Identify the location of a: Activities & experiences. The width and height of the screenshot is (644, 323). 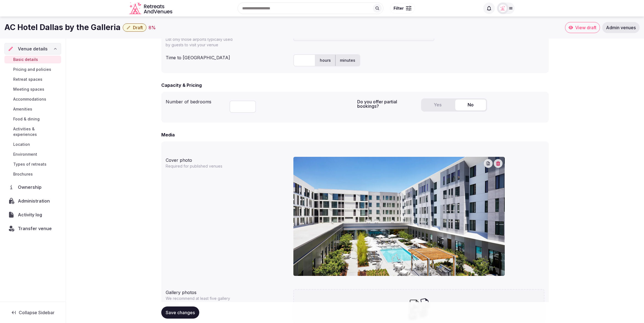
(33, 132).